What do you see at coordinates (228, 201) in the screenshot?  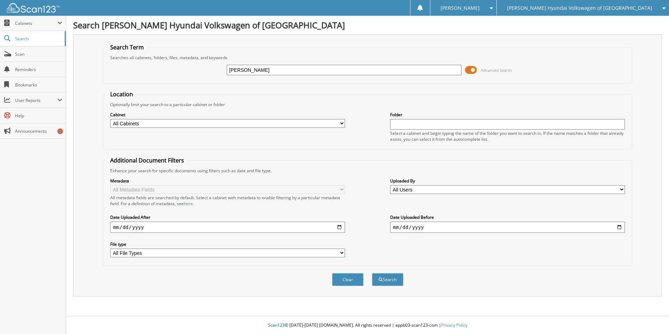 I see `div: All metadata fields are searched by default. Select a cabinet with metadata to enable filtering b...` at bounding box center [228, 201].